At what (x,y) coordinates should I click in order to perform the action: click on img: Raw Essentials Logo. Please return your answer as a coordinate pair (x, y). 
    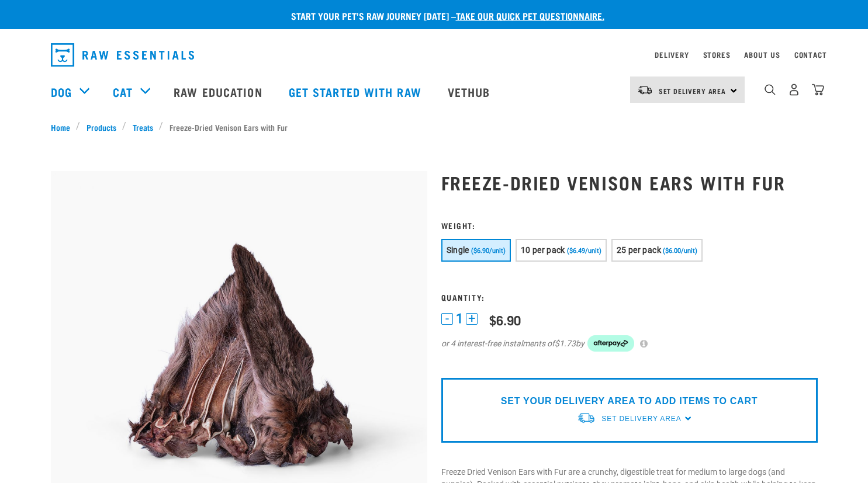
    Looking at the image, I should click on (122, 55).